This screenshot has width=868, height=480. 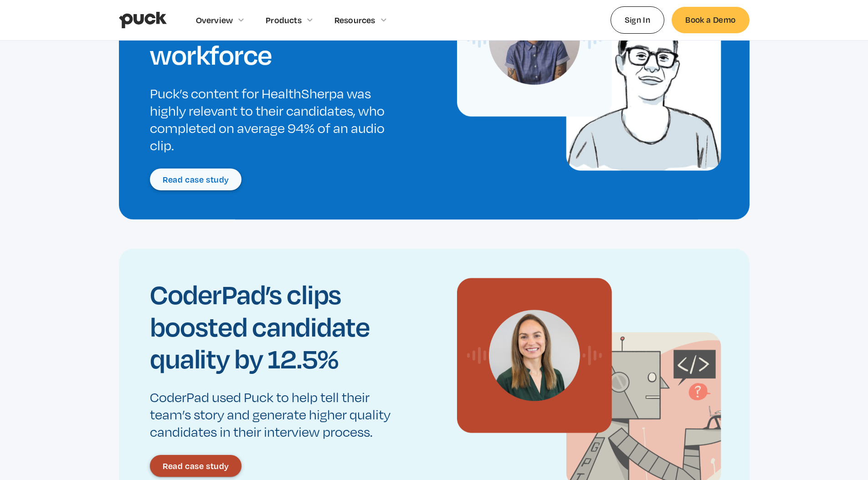 I want to click on h2: CoderPad’s clips boosted candidate quality by 12.5%, so click(x=279, y=326).